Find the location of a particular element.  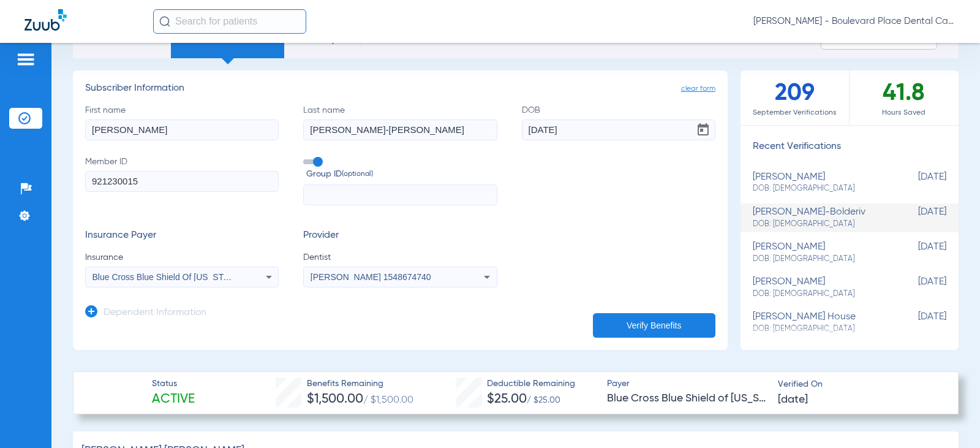

button: Open calendar is located at coordinates (704, 130).